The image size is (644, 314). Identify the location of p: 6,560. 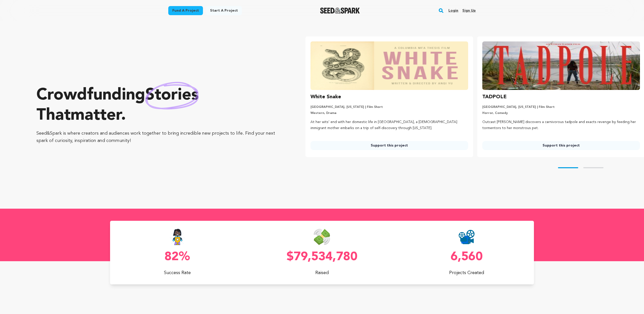
(467, 257).